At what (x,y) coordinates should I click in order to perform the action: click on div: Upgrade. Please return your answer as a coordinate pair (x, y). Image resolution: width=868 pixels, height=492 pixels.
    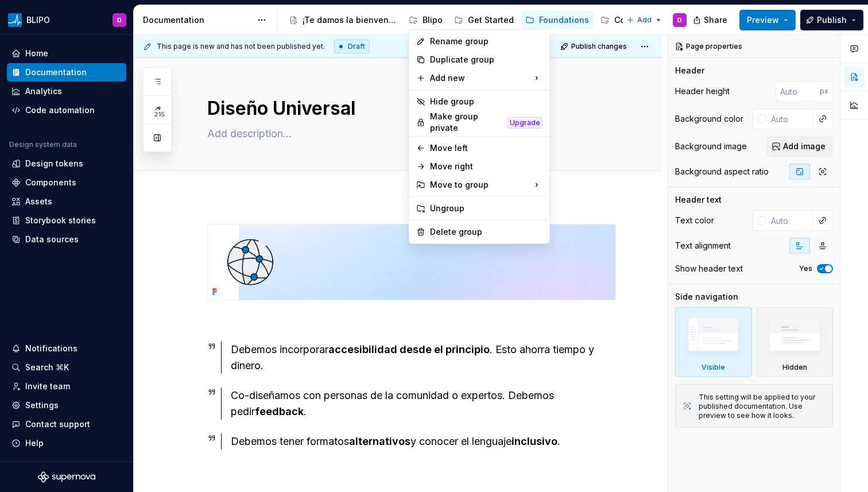
    Looking at the image, I should click on (525, 123).